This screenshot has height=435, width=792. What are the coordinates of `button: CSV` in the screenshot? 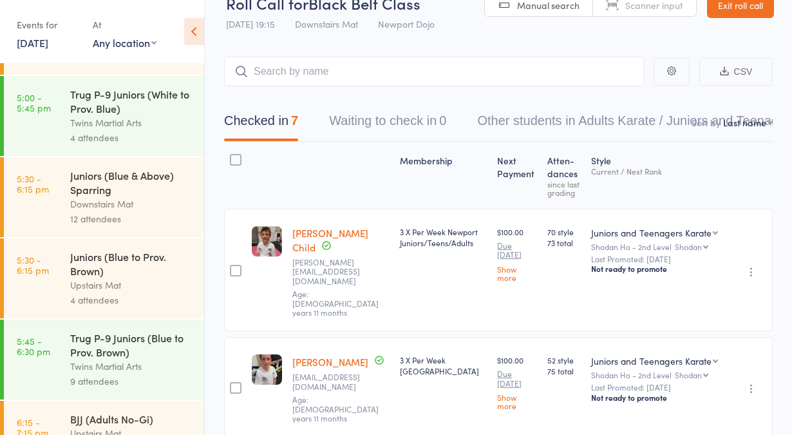 It's located at (736, 72).